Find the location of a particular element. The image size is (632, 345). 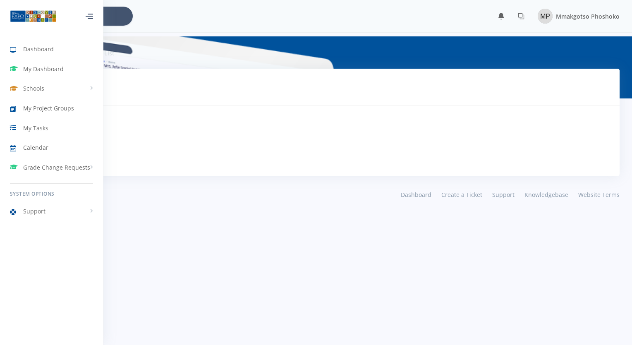

span: Mmakgotso Phoshoko is located at coordinates (588, 16).